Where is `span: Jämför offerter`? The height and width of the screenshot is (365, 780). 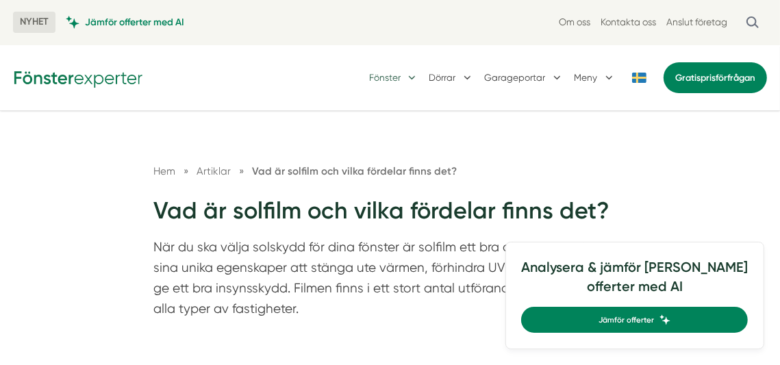 span: Jämför offerter is located at coordinates (626, 320).